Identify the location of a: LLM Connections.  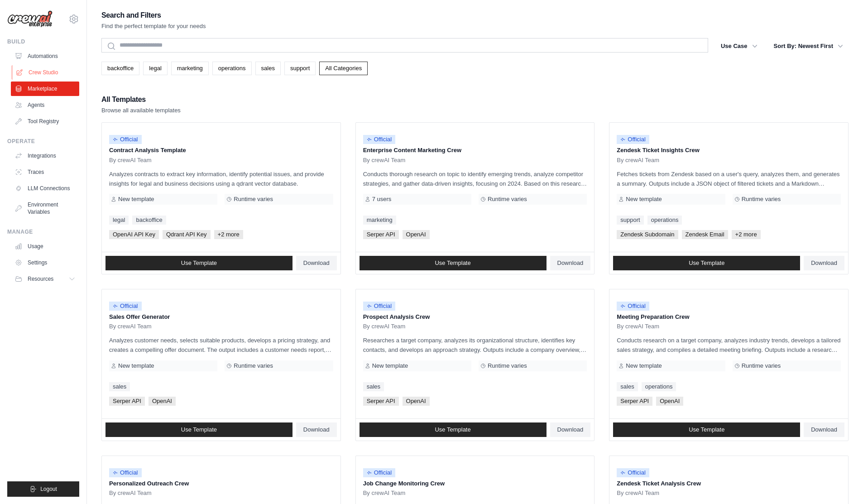
(45, 189).